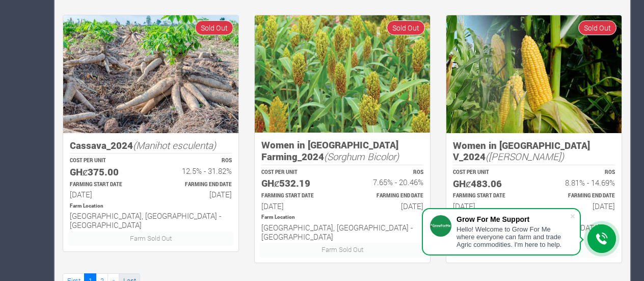 The width and height of the screenshot is (644, 281). What do you see at coordinates (513, 220) in the screenshot?
I see `div: Grow For Me Support` at bounding box center [513, 220].